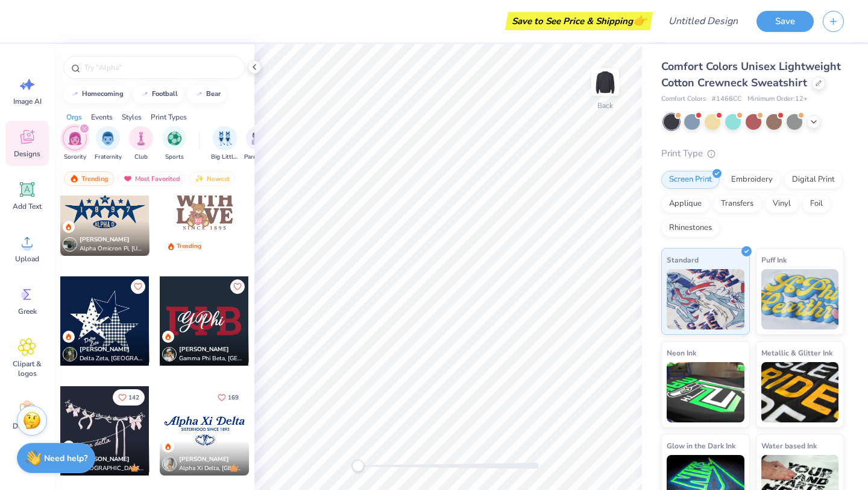 This screenshot has height=490, width=868. Describe the element at coordinates (164, 93) in the screenshot. I see `div: football` at that location.